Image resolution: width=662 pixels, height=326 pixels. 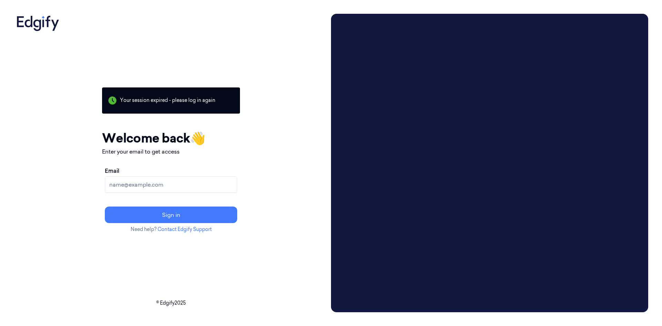 I want to click on p: © Edgify 2025, so click(x=171, y=303).